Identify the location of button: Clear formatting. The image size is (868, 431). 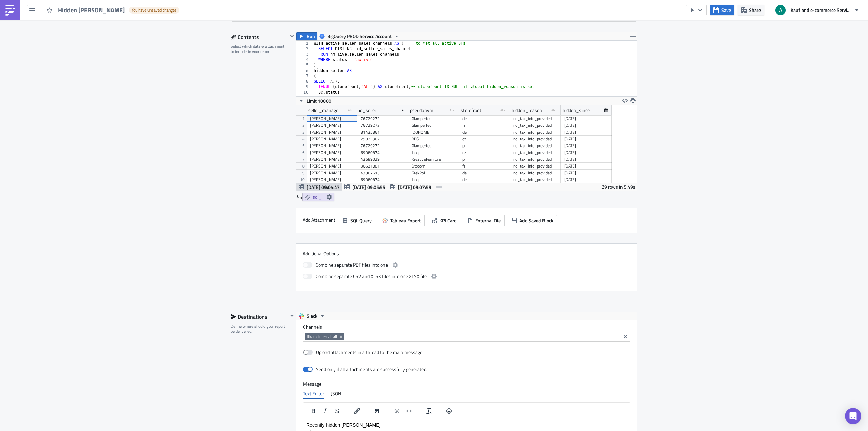
(429, 411).